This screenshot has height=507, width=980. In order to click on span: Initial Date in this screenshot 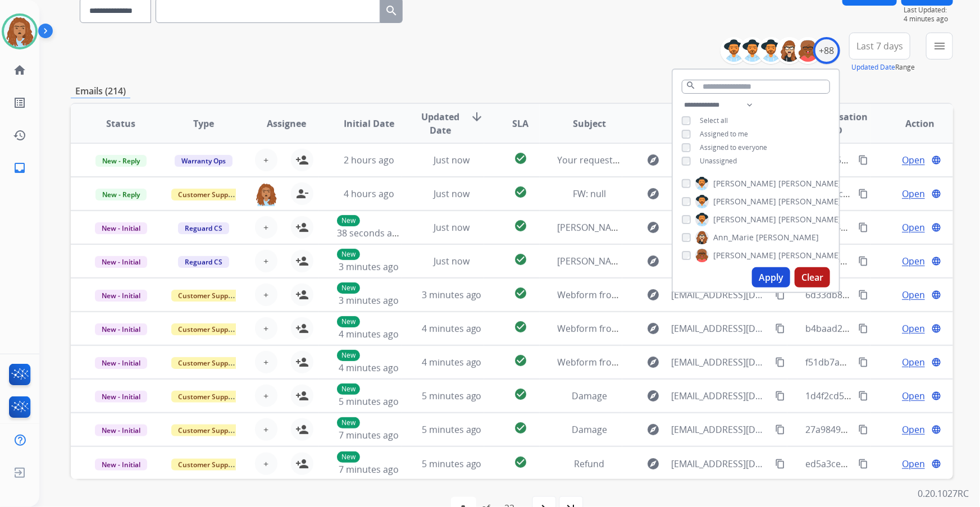, I will do `click(369, 124)`.